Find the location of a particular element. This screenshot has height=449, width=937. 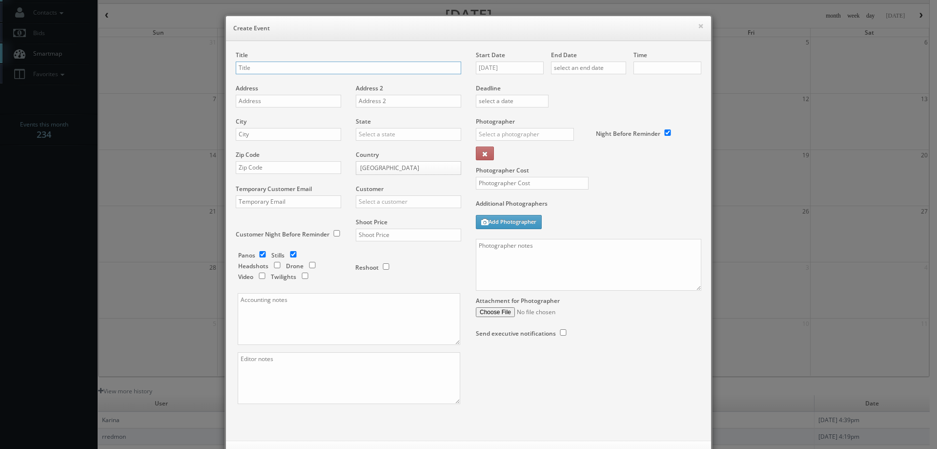

label: Video is located at coordinates (245, 276).